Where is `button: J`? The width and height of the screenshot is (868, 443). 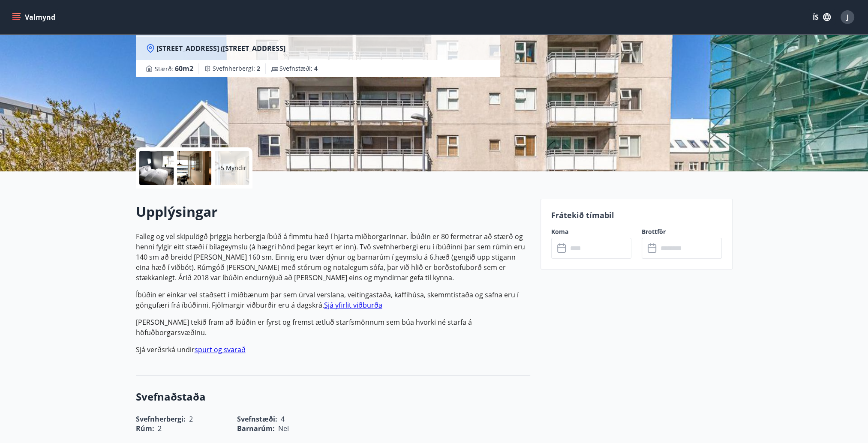 button: J is located at coordinates (848, 17).